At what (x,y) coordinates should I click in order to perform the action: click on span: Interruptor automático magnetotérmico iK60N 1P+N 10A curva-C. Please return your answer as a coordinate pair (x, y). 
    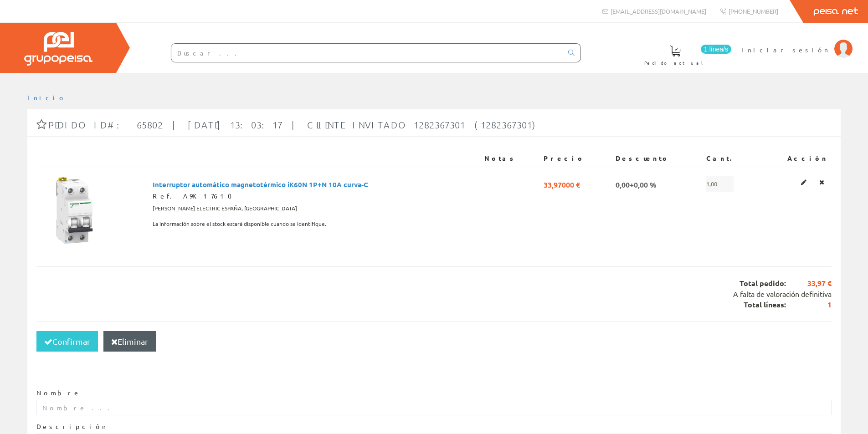
    Looking at the image, I should click on (260, 184).